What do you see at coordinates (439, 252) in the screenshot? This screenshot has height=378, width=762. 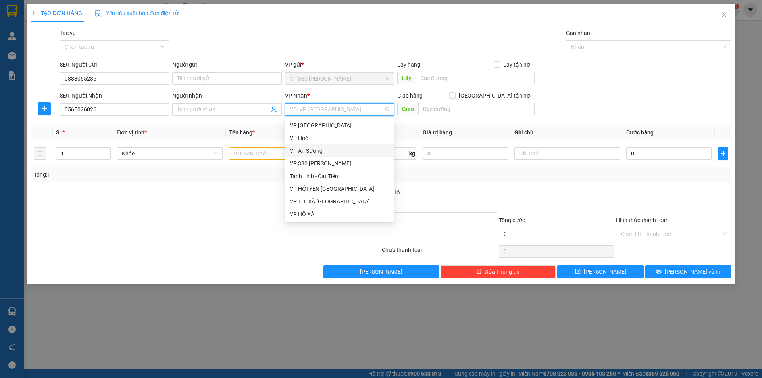 I see `div: Chưa thanh toán` at bounding box center [439, 252].